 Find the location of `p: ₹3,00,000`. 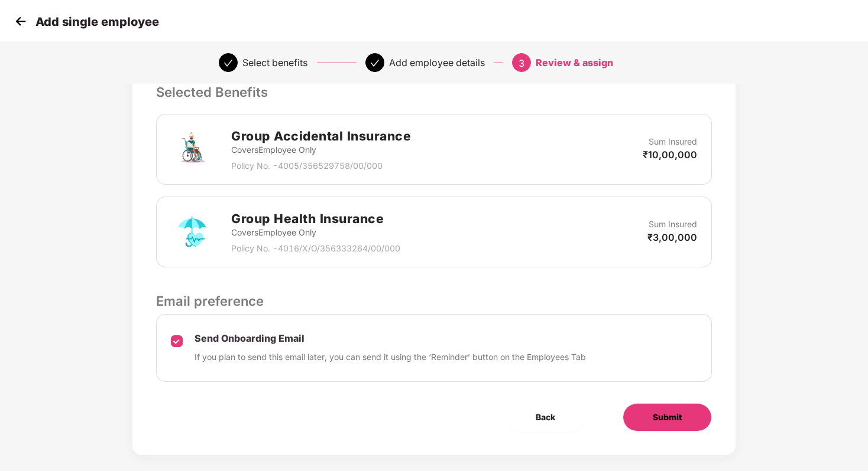

p: ₹3,00,000 is located at coordinates (673, 238).